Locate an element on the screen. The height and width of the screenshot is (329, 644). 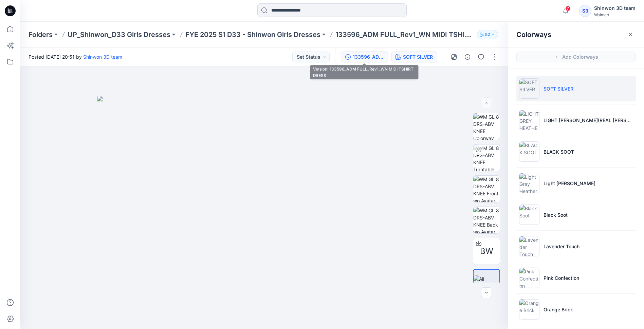
img: LIGHT GREY HEATHER(REAL HEATHER) 1 is located at coordinates (529, 120).